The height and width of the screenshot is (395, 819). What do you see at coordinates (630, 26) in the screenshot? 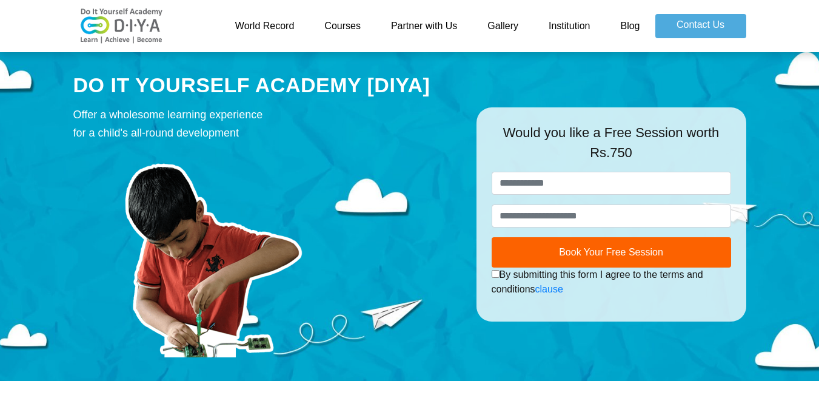
I see `a: Blog` at bounding box center [630, 26].